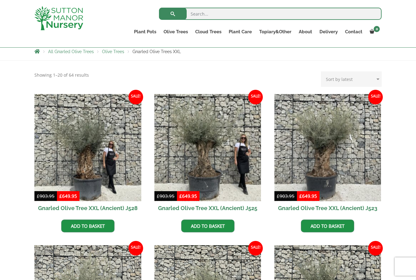  I want to click on span: Gnarled Olive Trees XXL, so click(157, 52).